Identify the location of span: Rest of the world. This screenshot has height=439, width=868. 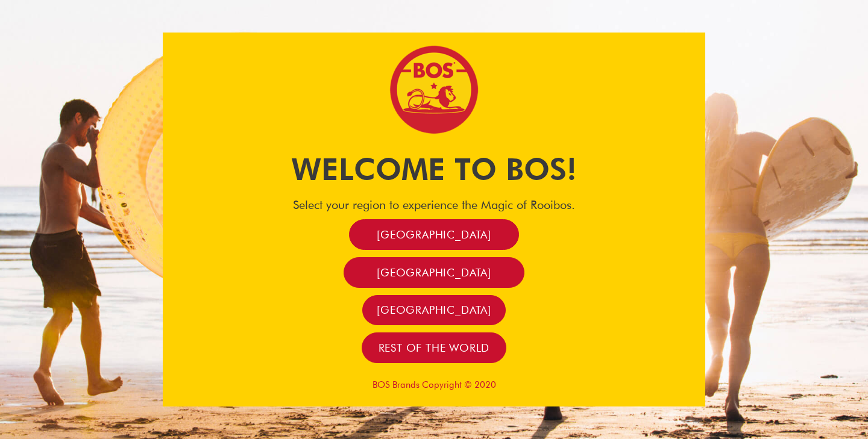
(434, 348).